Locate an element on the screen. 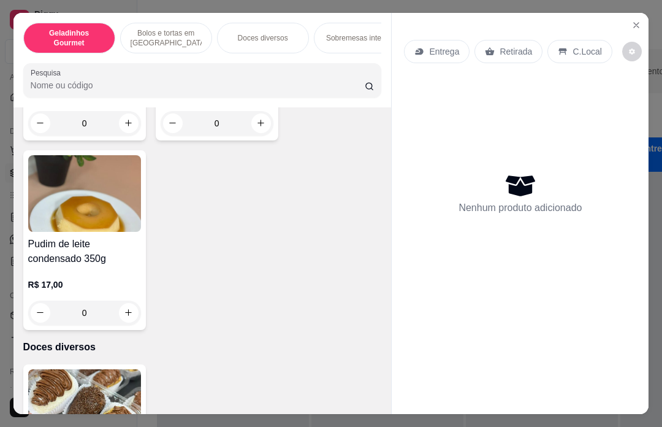  p: R$ 17,00 is located at coordinates (85, 284).